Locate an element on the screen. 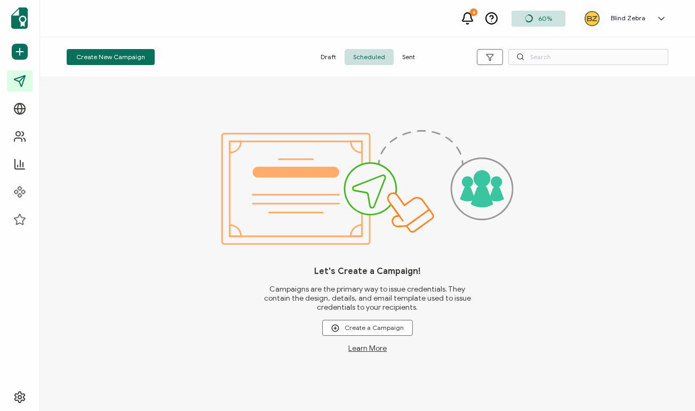 The width and height of the screenshot is (695, 411). img: bef98075-0eb8-4768-804c-58d6e545df60.png is located at coordinates (592, 19).